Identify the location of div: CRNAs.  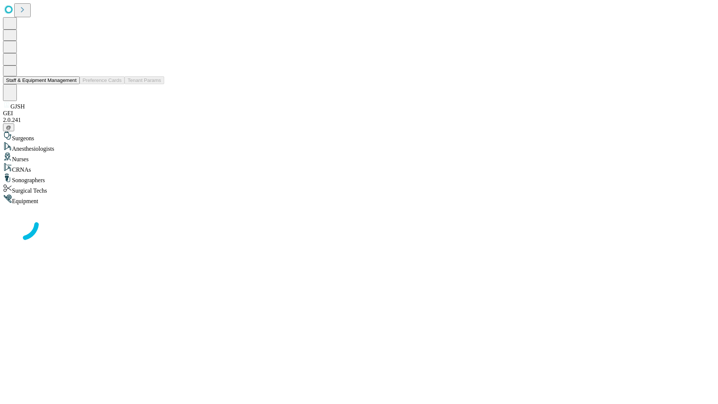
(359, 168).